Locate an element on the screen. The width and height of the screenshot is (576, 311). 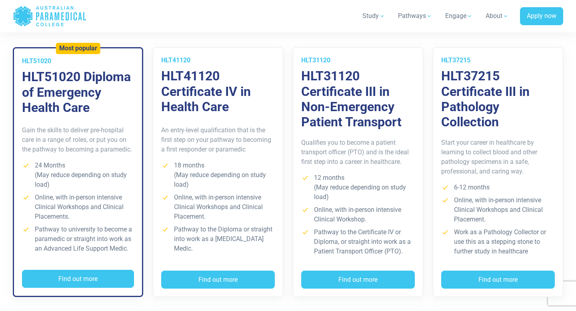
li: Work as a Pathology Collector or use this as a stepping stone to further study in healthcare is located at coordinates (498, 242).